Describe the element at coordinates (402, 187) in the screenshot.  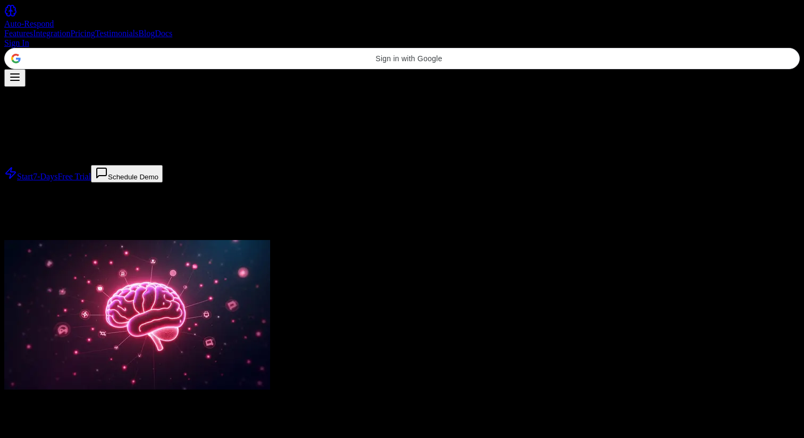
I see `div: 2.5M+` at that location.